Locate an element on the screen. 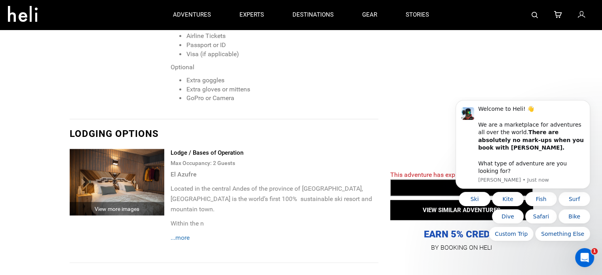 The width and height of the screenshot is (602, 275). img: Profile image for Carl is located at coordinates (24, 17).